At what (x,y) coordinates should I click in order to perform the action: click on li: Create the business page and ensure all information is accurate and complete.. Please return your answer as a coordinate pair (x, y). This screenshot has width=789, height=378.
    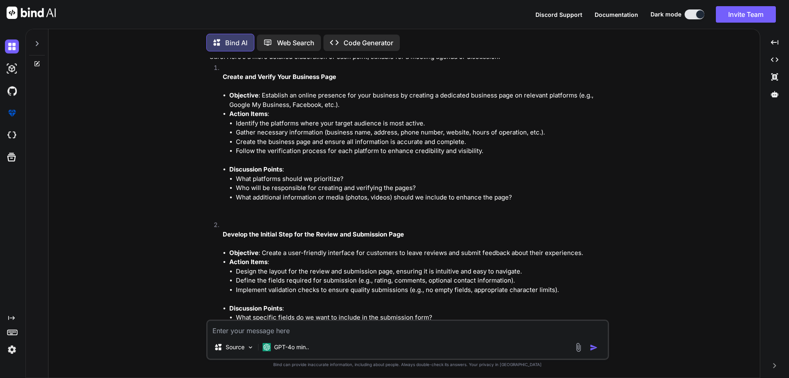
    Looking at the image, I should click on (422, 142).